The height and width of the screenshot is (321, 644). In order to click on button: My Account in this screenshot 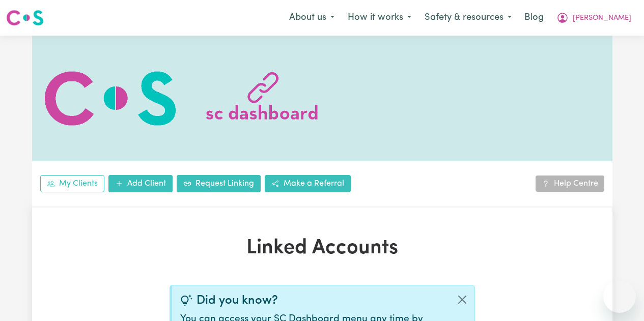, I will do `click(594, 18)`.